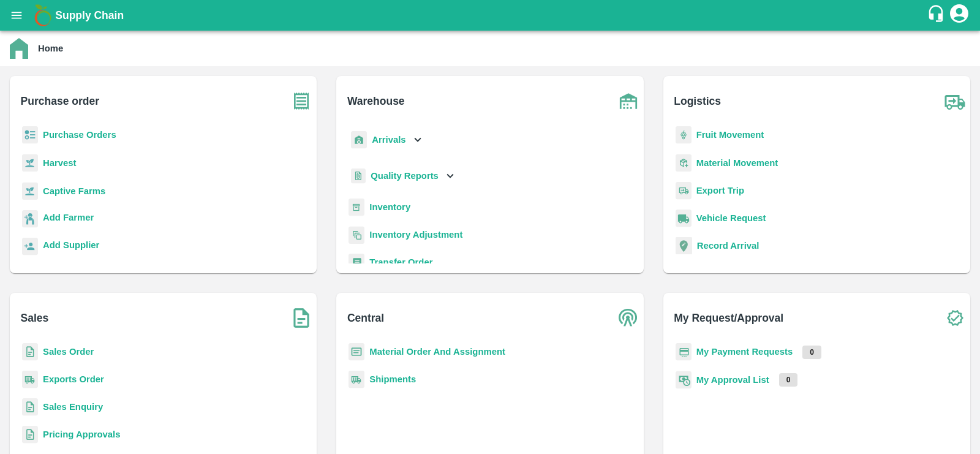 The height and width of the screenshot is (454, 980). I want to click on img: home, so click(19, 48).